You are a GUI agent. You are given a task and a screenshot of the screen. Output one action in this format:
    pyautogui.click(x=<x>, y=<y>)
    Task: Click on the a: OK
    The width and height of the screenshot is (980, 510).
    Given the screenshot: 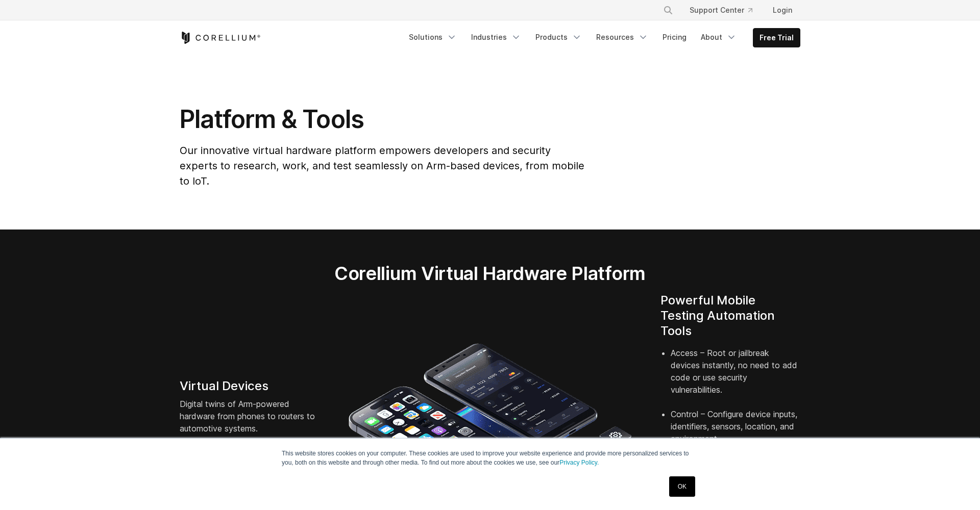 What is the action you would take?
    pyautogui.click(x=682, y=487)
    